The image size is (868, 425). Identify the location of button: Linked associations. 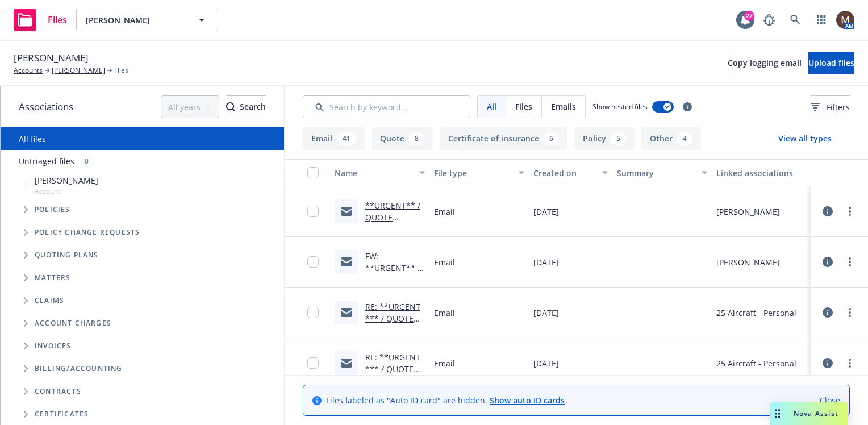
(761, 173).